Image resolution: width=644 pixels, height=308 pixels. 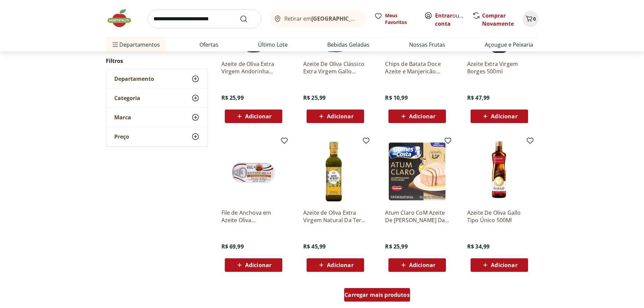 What do you see at coordinates (377, 295) in the screenshot?
I see `span: Carregar mais produtos` at bounding box center [377, 295].